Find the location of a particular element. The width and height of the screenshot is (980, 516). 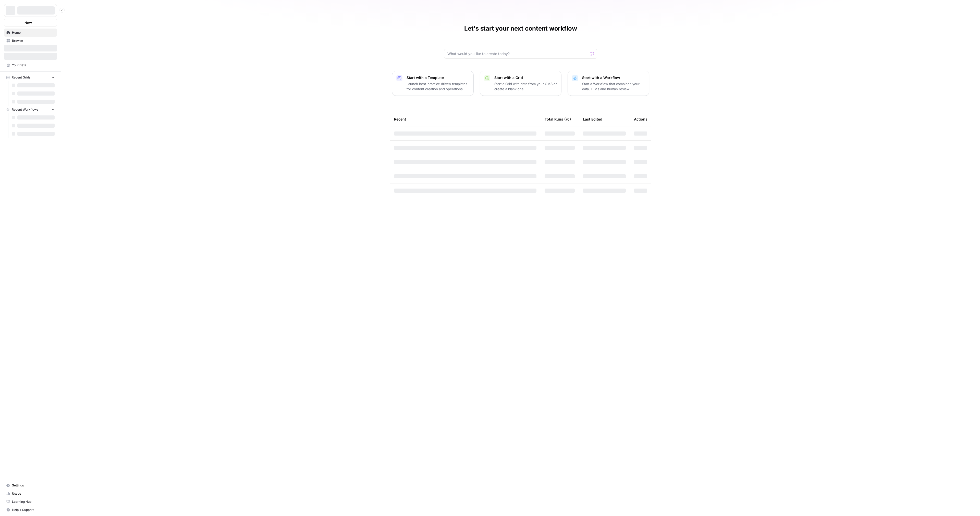

input: What would you like to create today? is located at coordinates (517, 54).